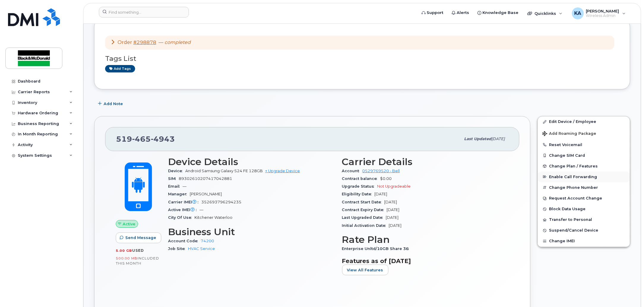 The width and height of the screenshot is (644, 307). What do you see at coordinates (207, 241) in the screenshot?
I see `a: 74200` at bounding box center [207, 241].